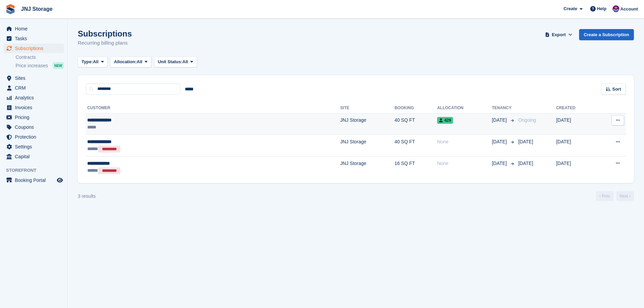  Describe the element at coordinates (40, 57) in the screenshot. I see `a: Contracts` at that location.